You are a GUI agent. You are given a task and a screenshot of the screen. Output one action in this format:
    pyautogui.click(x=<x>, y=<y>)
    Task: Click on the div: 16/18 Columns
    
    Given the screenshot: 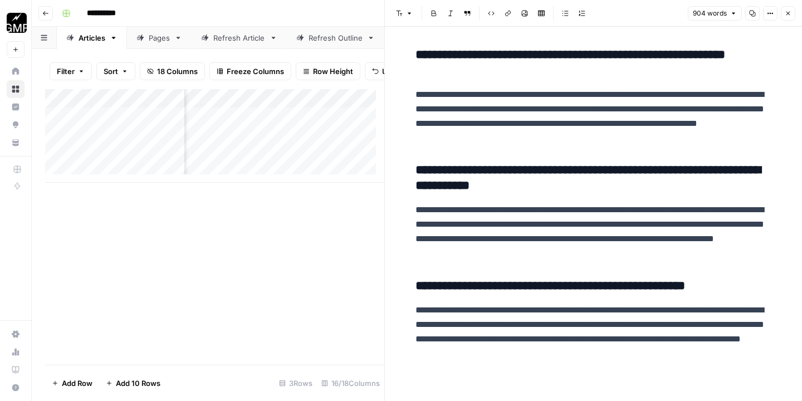 What is the action you would take?
    pyautogui.click(x=350, y=383)
    